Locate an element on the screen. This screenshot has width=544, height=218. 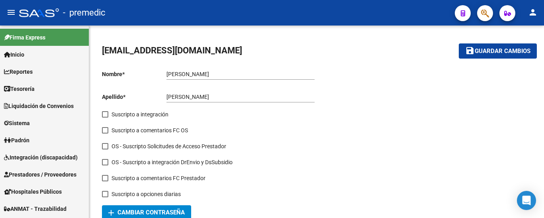
span: OS - Suscripto a integración DrEnvio y DsSubsidio is located at coordinates (172, 162).